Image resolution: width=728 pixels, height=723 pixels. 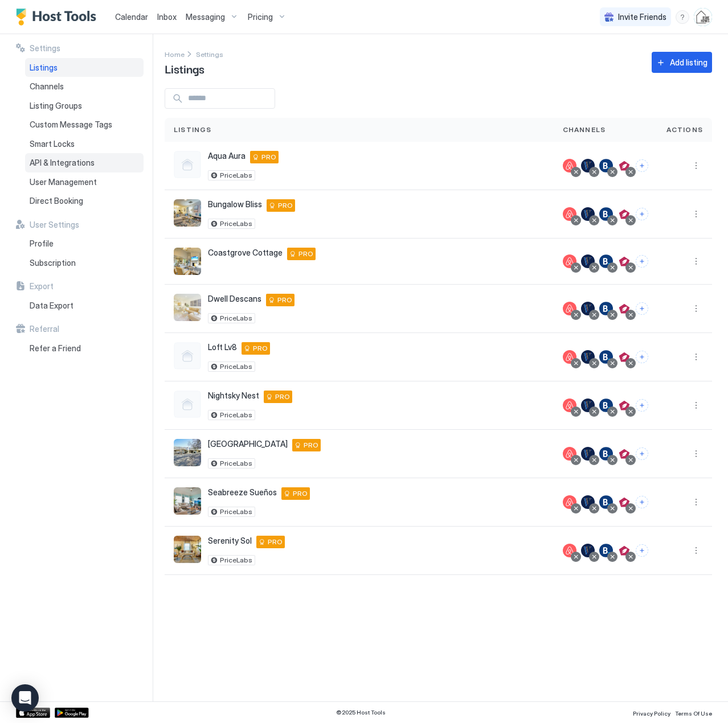 I want to click on span: Refer a Friend, so click(x=55, y=348).